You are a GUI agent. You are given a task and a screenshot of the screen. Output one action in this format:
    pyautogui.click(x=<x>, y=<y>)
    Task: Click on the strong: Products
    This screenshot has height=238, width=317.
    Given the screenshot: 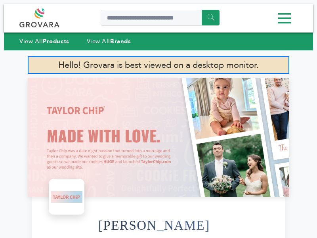 What is the action you would take?
    pyautogui.click(x=56, y=41)
    